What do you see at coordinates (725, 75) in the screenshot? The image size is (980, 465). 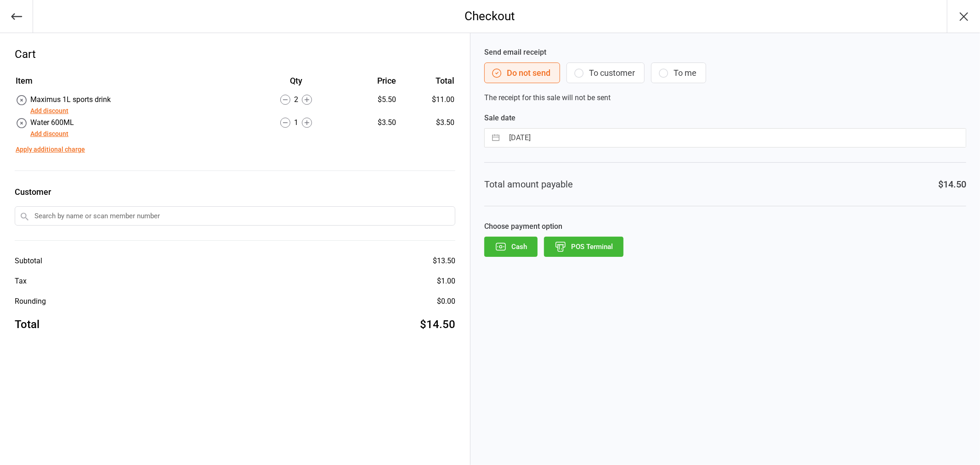 I see `div: The receipt for this sale will not be sent` at bounding box center [725, 75].